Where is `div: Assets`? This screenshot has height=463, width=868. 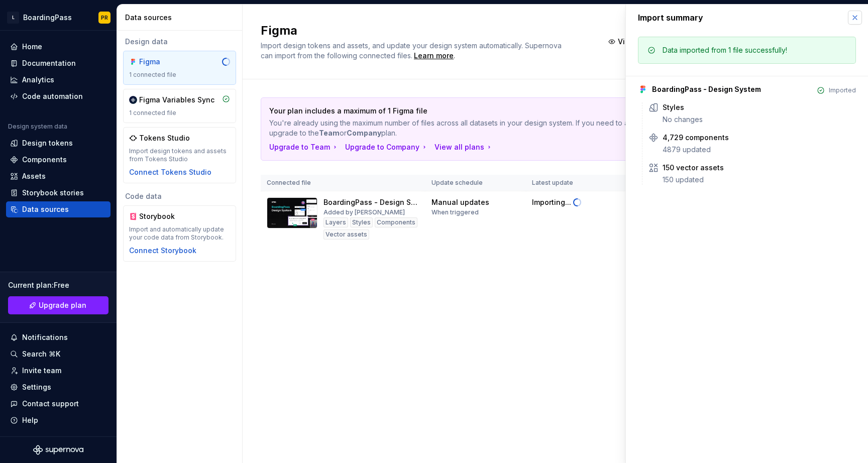 div: Assets is located at coordinates (33, 176).